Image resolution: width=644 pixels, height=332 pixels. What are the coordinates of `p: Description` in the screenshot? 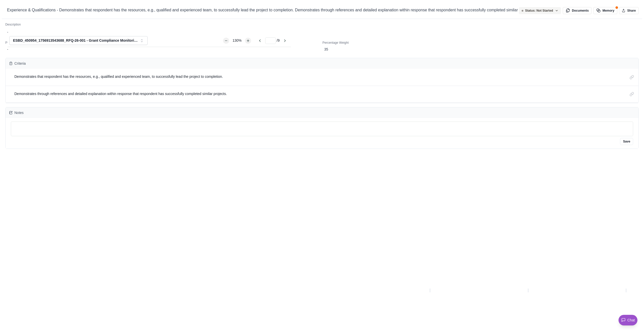 It's located at (322, 25).